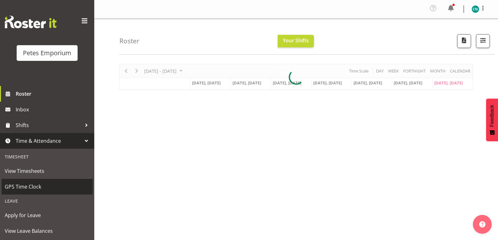 This screenshot has height=240, width=498. Describe the element at coordinates (47, 171) in the screenshot. I see `span: View Timesheets` at that location.